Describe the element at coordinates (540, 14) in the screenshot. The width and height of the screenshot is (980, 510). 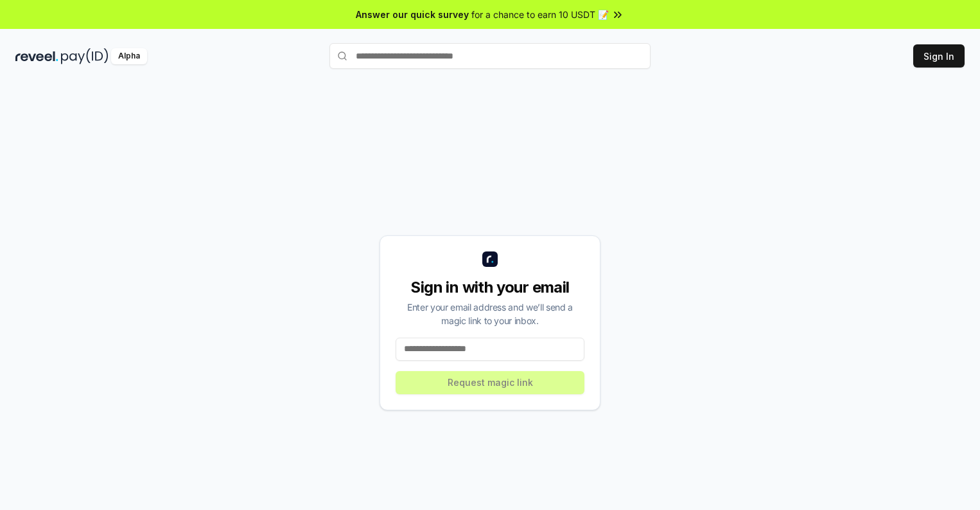
I see `span: for a chance to earn 10 USDT 📝` at that location.